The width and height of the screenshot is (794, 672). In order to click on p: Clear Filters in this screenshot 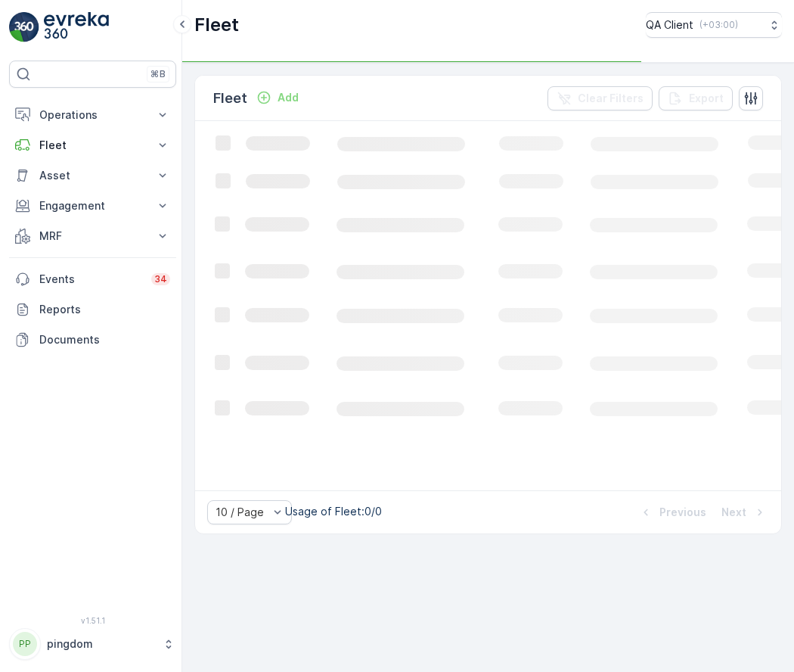, I will do `click(611, 99)`.